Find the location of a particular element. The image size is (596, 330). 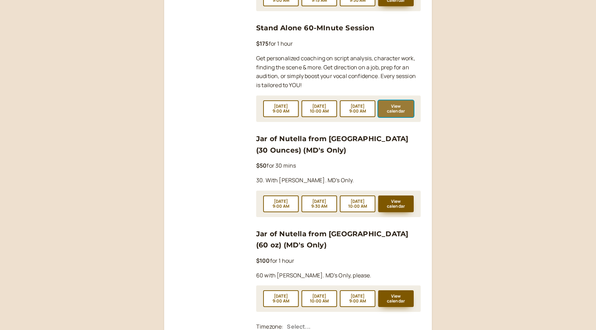

b: $50 is located at coordinates (261, 165).